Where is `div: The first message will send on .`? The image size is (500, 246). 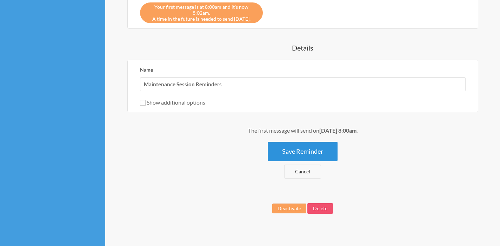
div: The first message will send on . is located at coordinates (303, 131).